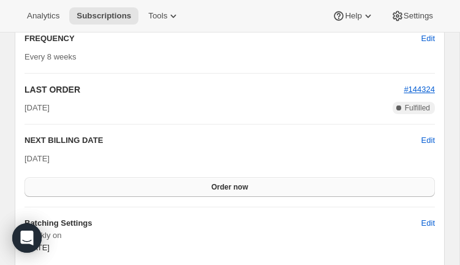  I want to click on h2: LAST ORDER, so click(214, 89).